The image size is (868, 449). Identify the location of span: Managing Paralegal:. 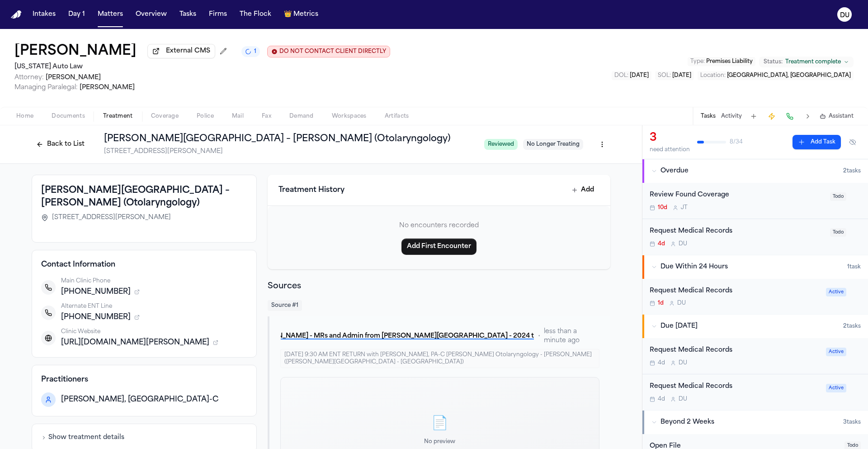
(46, 87).